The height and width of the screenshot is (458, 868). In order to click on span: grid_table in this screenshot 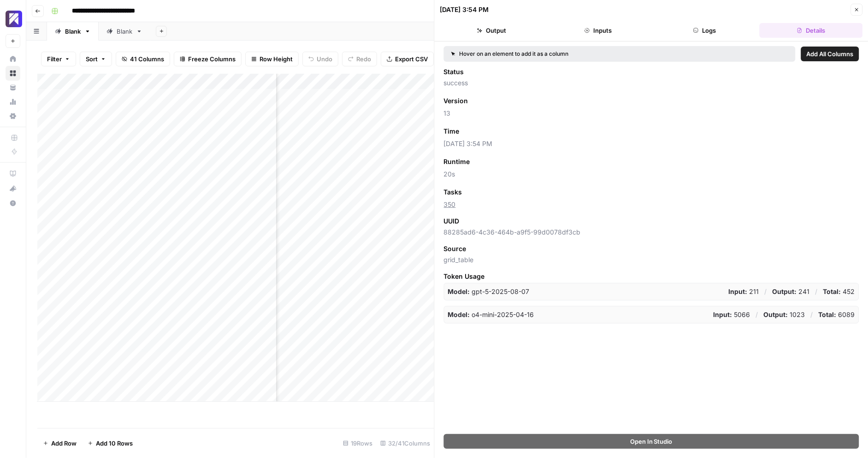, I will do `click(651, 260)`.